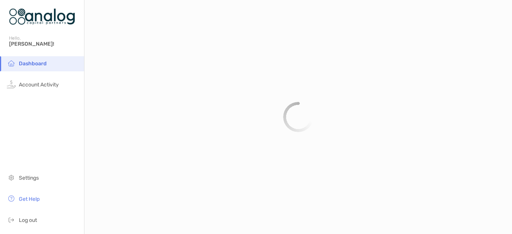  Describe the element at coordinates (11, 219) in the screenshot. I see `img: logout icon` at that location.